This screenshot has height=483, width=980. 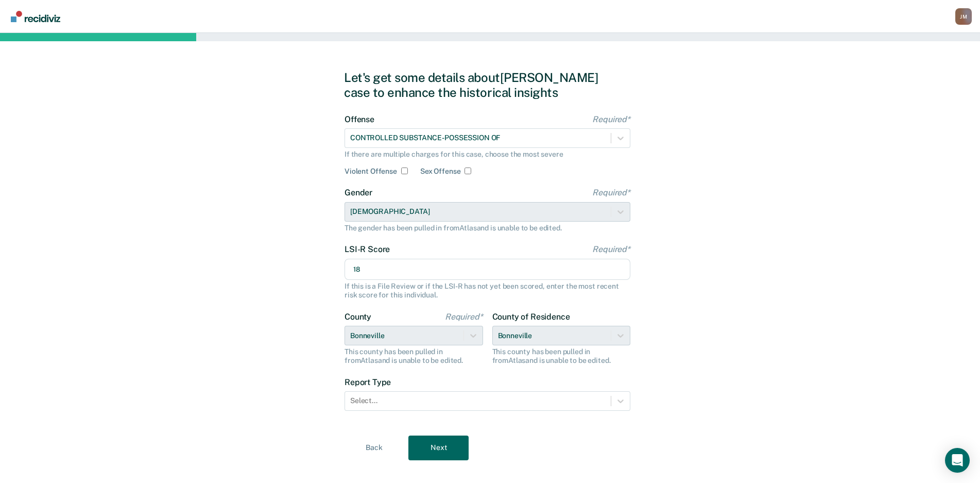 I want to click on div: The gender has been pulled in from Atlas and is unable to be edited., so click(x=488, y=228).